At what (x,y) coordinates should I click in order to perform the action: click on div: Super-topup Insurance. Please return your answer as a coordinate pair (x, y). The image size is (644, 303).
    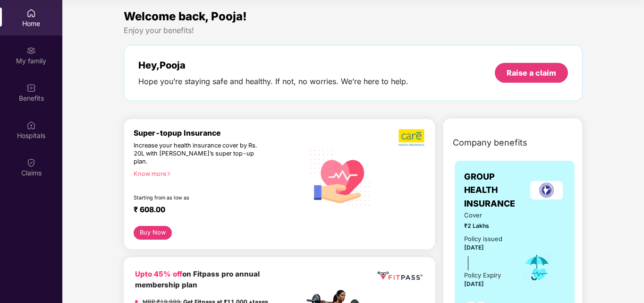
    Looking at the image, I should click on (219, 133).